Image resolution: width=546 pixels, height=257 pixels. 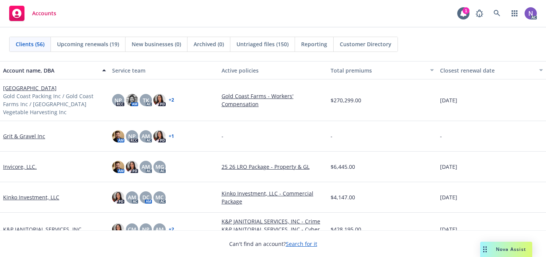 What do you see at coordinates (24, 136) in the screenshot?
I see `a: Grit & Gravel Inc` at bounding box center [24, 136].